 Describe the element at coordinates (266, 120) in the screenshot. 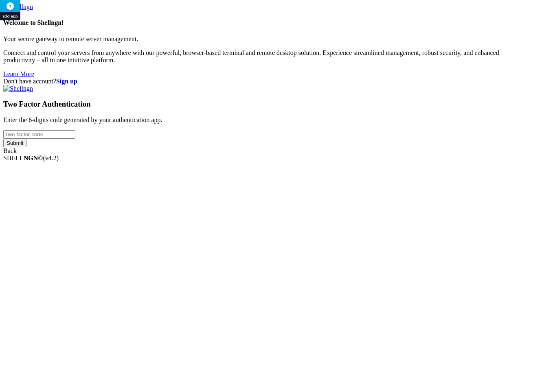

I see `p: Enter the 6-digits code generated by your authentication app.` at that location.